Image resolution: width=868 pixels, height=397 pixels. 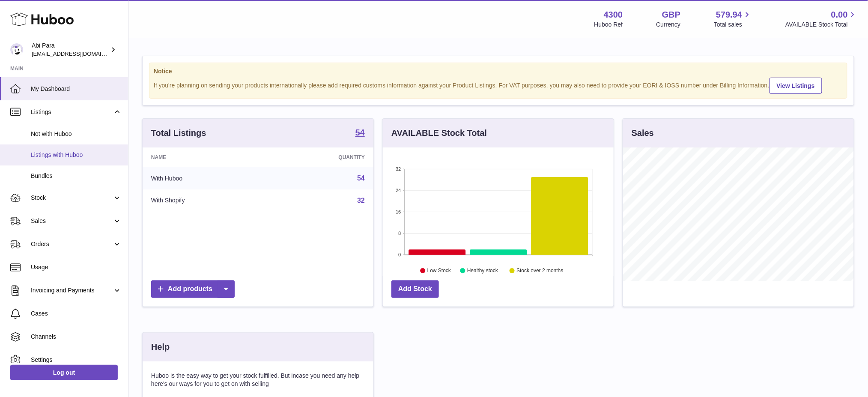 I want to click on text: Healthy stock, so click(x=483, y=271).